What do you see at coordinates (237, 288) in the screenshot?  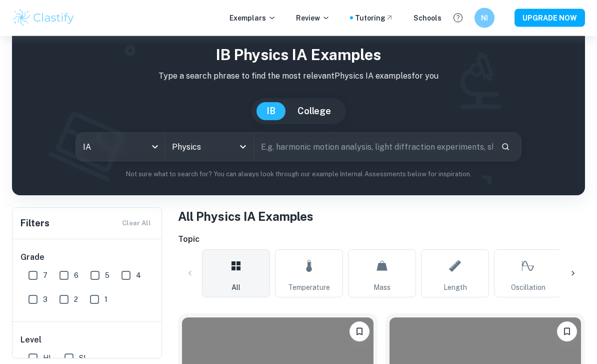 I see `span: All` at bounding box center [237, 288].